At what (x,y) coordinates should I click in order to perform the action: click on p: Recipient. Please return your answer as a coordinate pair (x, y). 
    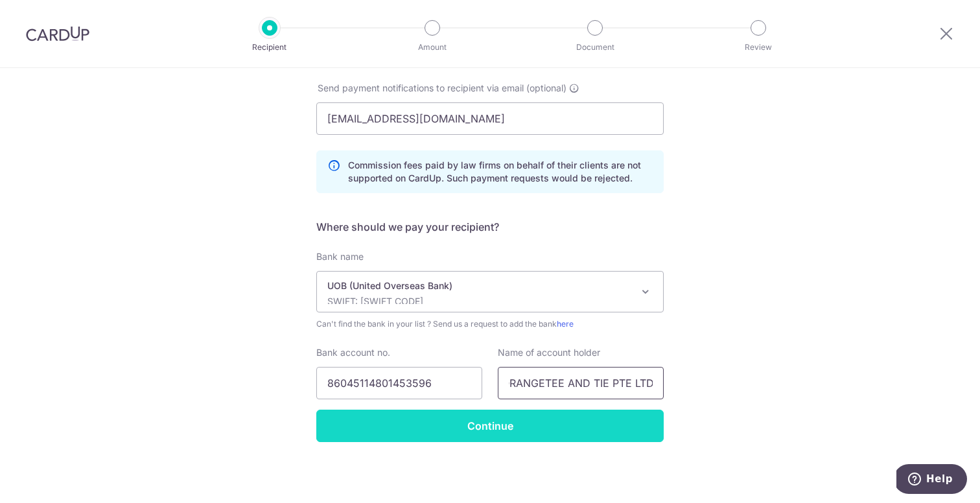
    Looking at the image, I should click on (270, 48).